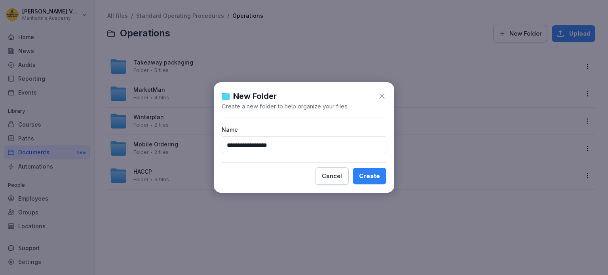 This screenshot has height=275, width=608. What do you see at coordinates (369, 176) in the screenshot?
I see `div: Create` at bounding box center [369, 176].